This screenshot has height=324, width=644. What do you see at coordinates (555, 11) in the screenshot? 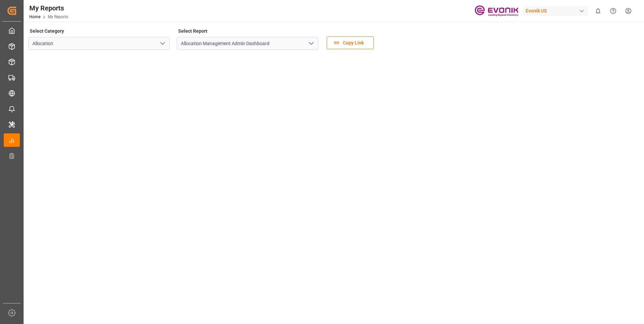
I see `div: Evonik US` at bounding box center [555, 11].